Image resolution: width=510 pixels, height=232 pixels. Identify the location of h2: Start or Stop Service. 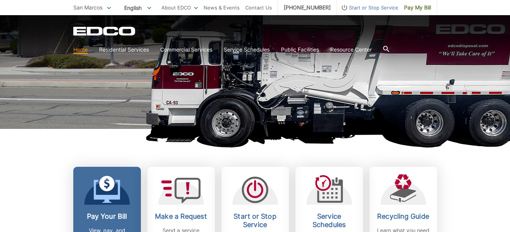
(255, 221).